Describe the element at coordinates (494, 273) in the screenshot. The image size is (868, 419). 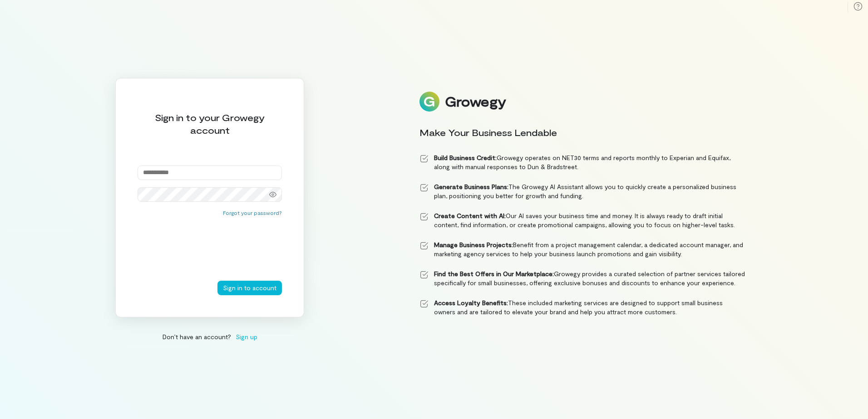
I see `strong: Find the Best Offers in Our Marketplace:` at that location.